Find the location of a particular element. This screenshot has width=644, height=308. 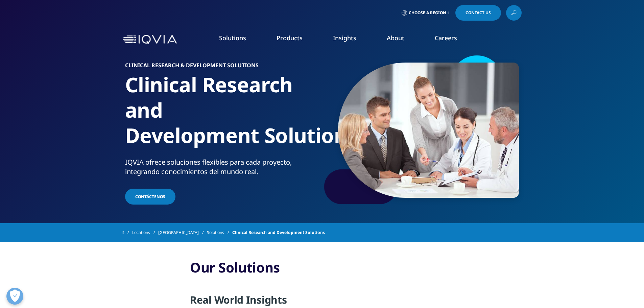

a: Products is located at coordinates (289, 38).